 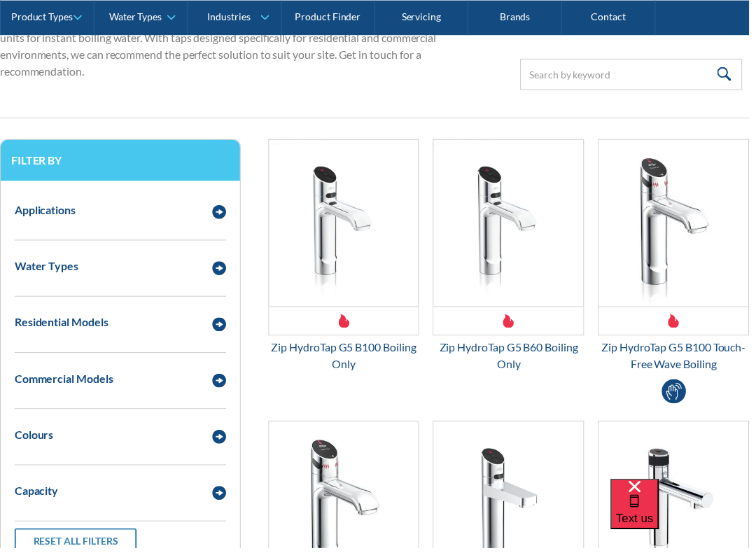 I want to click on a: Zip HydroTap G5 B100 Boiling OnlyZip HydroTap G5 B100 Boiling Only, so click(x=348, y=259).